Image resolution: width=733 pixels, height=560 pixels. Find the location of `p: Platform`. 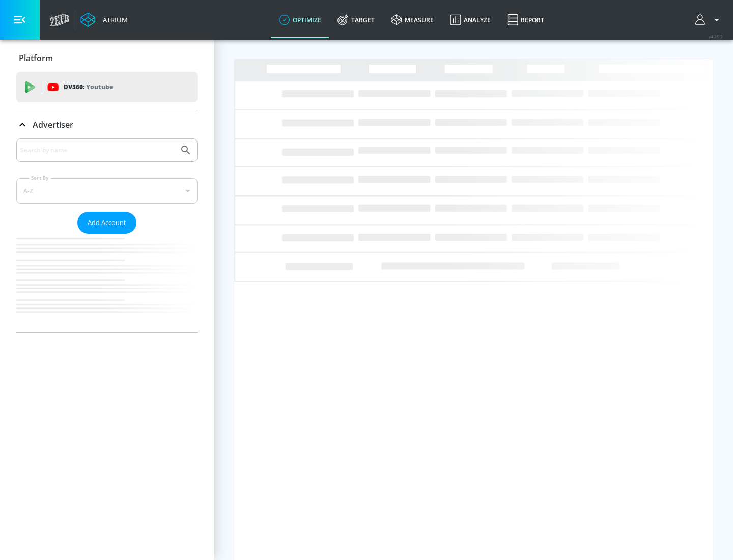

p: Platform is located at coordinates (36, 58).